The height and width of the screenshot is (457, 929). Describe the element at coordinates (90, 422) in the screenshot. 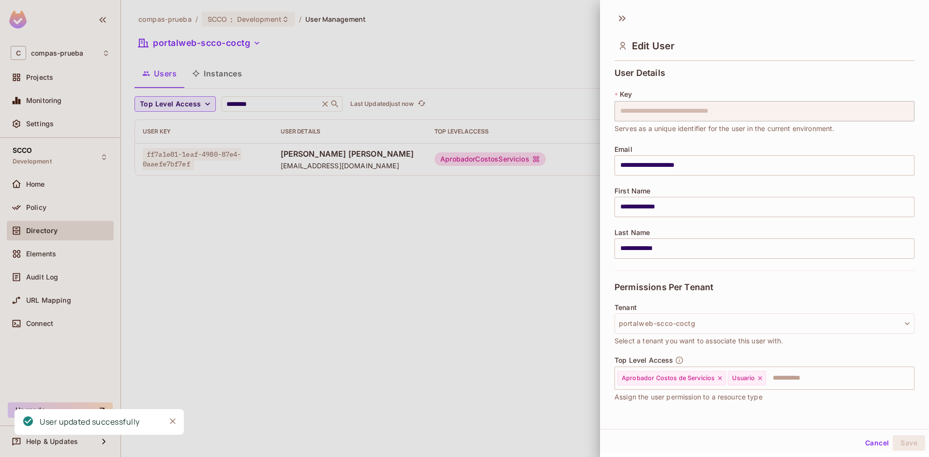

I see `div: User updated successfully` at that location.